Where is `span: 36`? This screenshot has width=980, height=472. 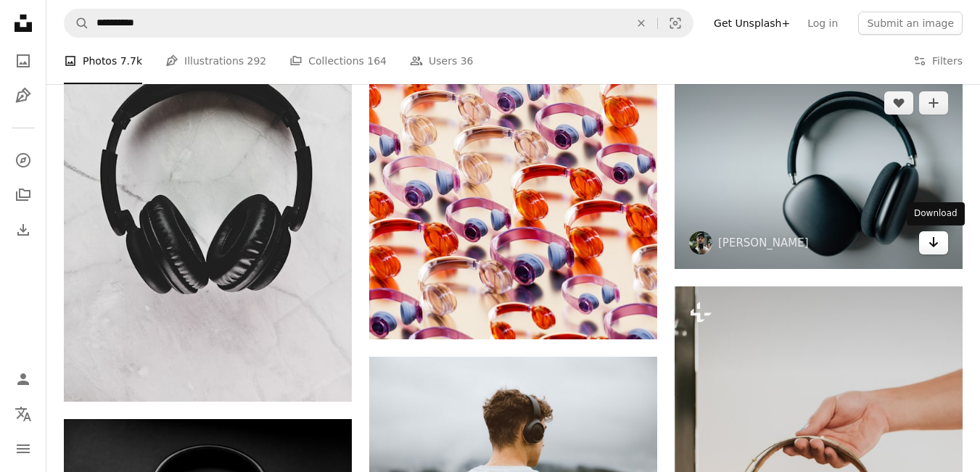 span: 36 is located at coordinates (467, 61).